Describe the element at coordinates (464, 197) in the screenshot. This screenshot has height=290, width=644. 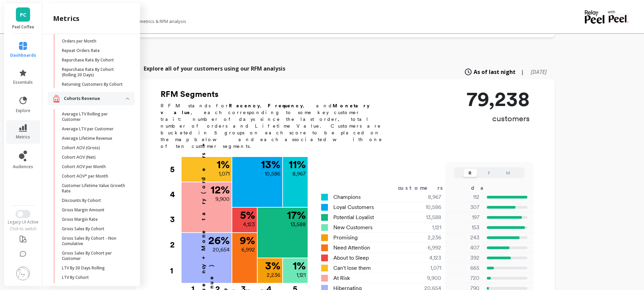
I see `p: 112` at that location.